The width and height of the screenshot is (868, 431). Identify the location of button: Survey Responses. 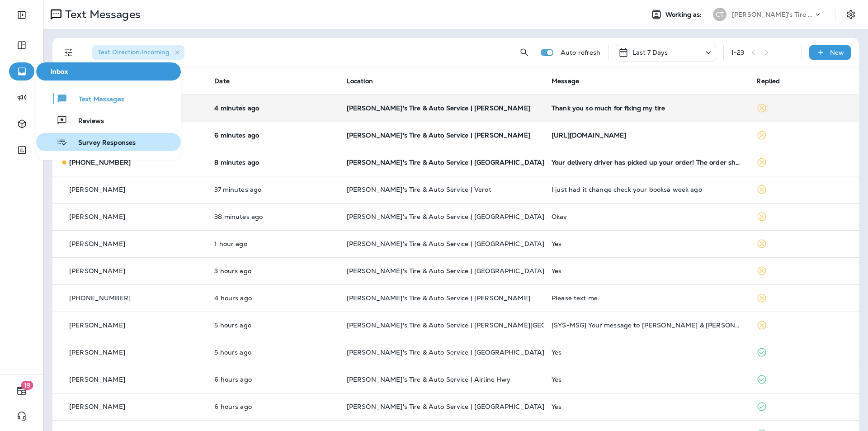
(109, 142).